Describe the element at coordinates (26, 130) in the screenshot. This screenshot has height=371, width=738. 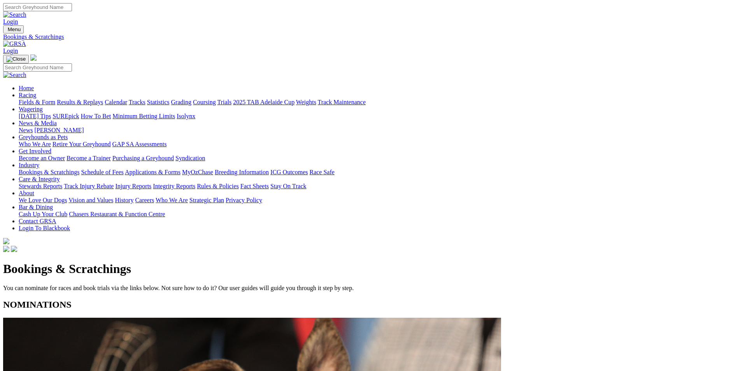
I see `a: News` at that location.